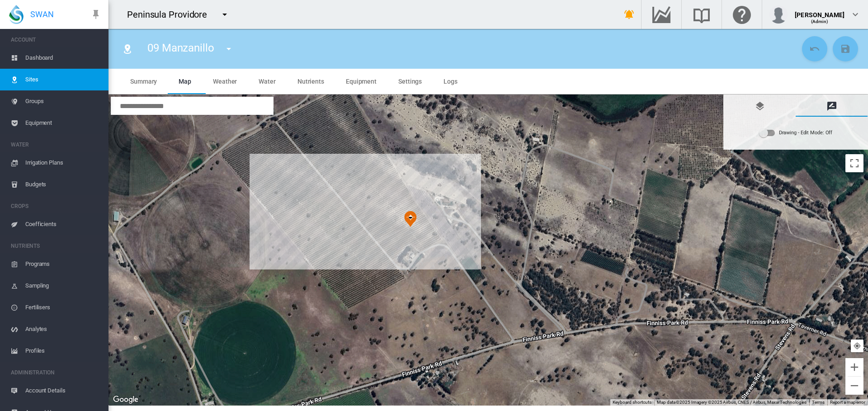 The height and width of the screenshot is (411, 868). I want to click on button: Toggle fullscreen view, so click(854, 163).